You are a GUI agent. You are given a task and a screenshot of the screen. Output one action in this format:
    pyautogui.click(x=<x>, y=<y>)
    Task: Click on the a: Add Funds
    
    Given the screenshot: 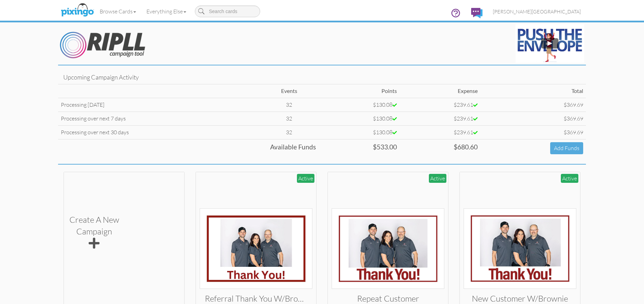 What is the action you would take?
    pyautogui.click(x=567, y=148)
    